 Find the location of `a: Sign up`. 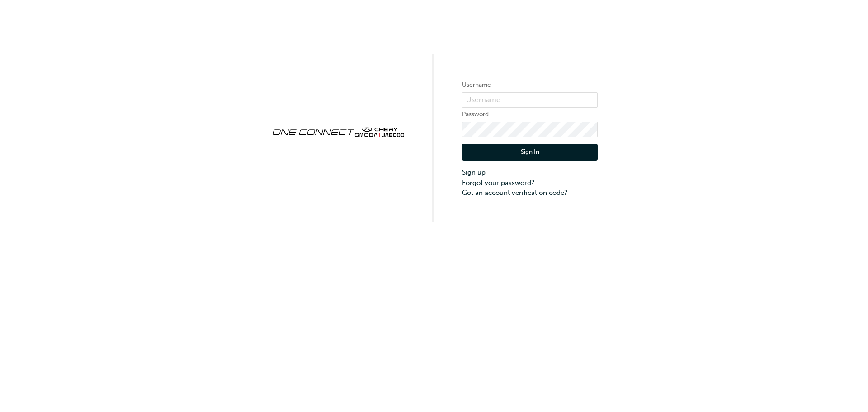

a: Sign up is located at coordinates (530, 172).